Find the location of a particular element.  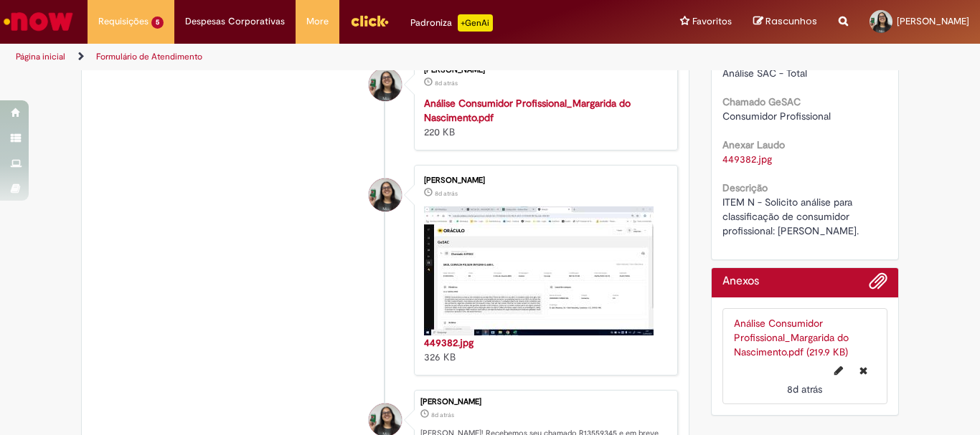

span: Consumidor Profissional is located at coordinates (776, 116).